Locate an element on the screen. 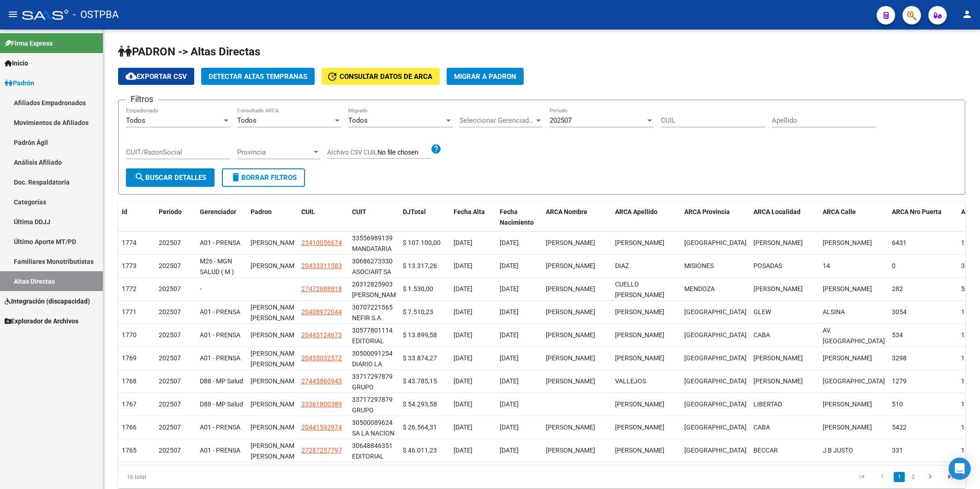 The height and width of the screenshot is (489, 980). div: EDITORIAL FERIAS Y CONGRESOS S A (02468) is located at coordinates (373, 450).